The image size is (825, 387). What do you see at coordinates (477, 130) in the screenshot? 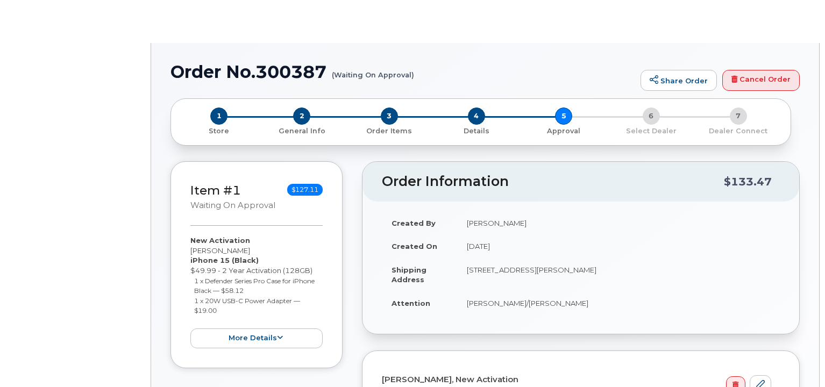
I see `a: 4 Details` at bounding box center [477, 130].